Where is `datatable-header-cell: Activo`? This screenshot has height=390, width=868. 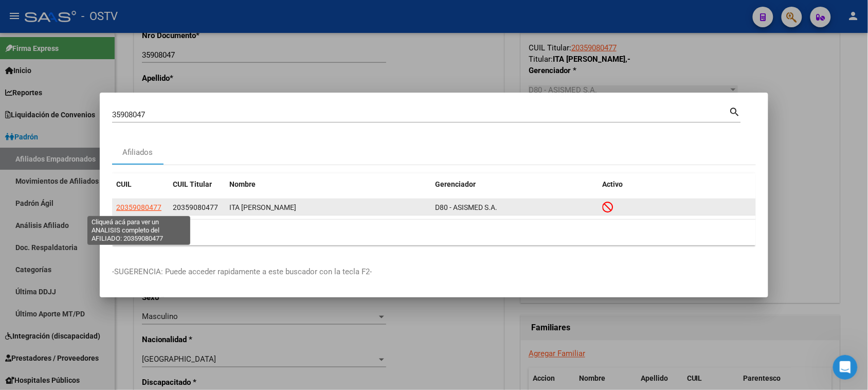
datatable-header-cell: Activo is located at coordinates (677, 184).